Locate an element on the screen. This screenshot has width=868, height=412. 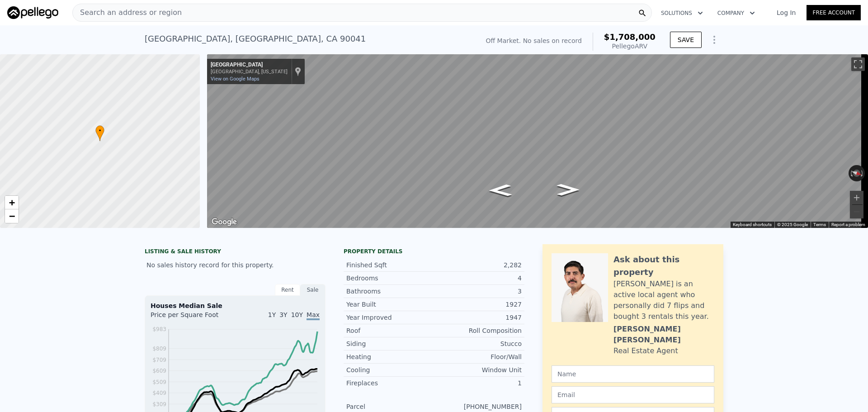
div: Floor/Wall is located at coordinates (478, 357).